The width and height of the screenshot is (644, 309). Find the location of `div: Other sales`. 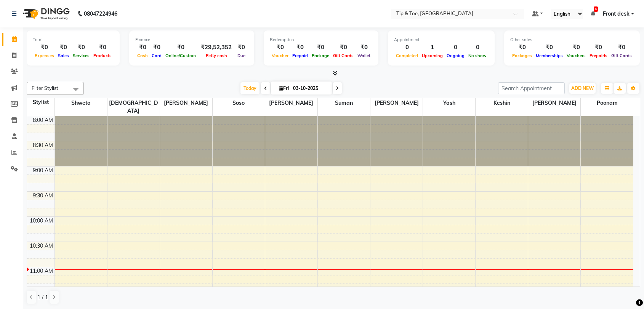

div: Other sales is located at coordinates (572, 40).